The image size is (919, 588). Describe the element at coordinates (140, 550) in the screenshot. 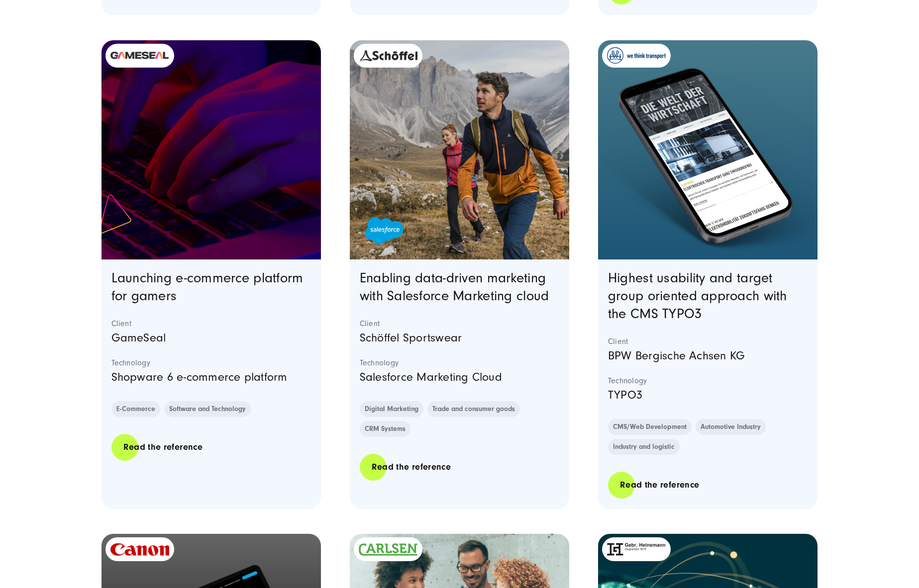

I see `img: logo_canon` at that location.